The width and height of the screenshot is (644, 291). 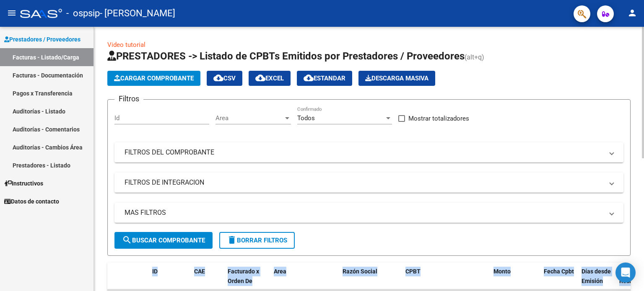 What do you see at coordinates (368, 183) in the screenshot?
I see `mat-expansion-panel-header: FILTROS DE INTEGRACION` at bounding box center [368, 183].